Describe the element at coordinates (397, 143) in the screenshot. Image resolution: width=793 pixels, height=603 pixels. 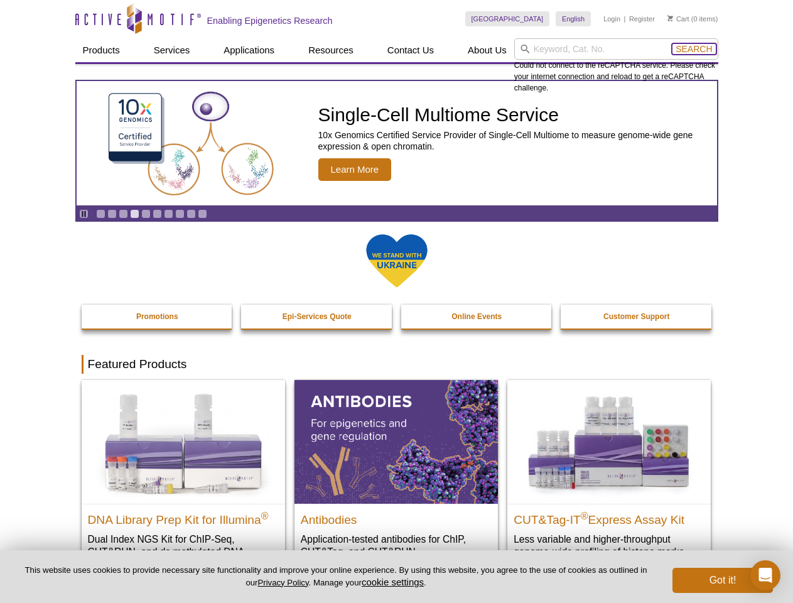
I see `article: Single-Cell Multiome Service` at that location.